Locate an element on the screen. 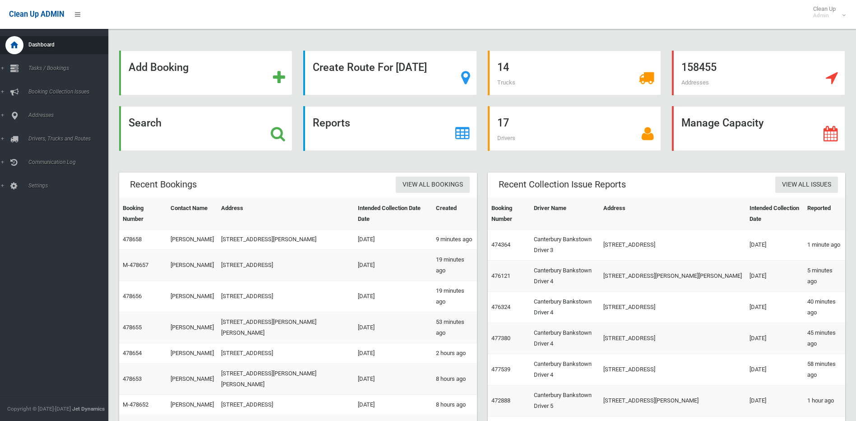 This screenshot has height=421, width=856. a: Add Booking is located at coordinates (206, 73).